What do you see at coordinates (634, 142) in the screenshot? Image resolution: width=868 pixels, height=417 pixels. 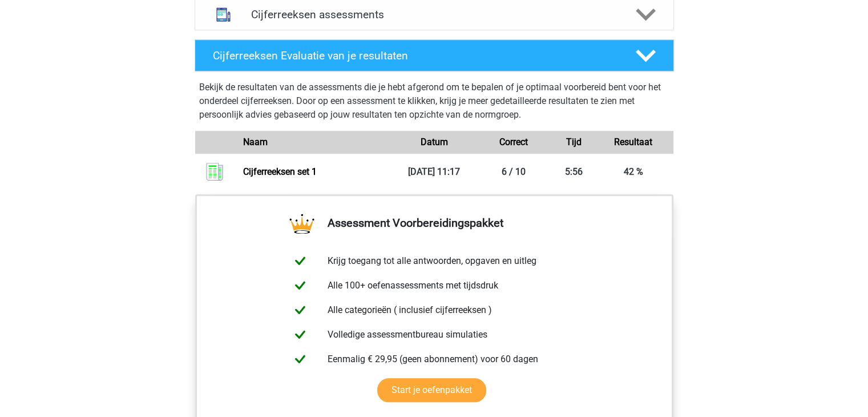 I see `div: Resultaat` at bounding box center [634, 142].